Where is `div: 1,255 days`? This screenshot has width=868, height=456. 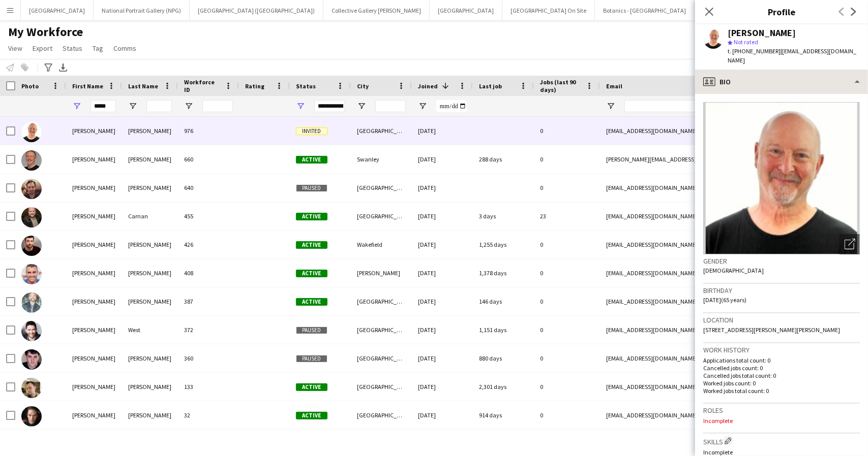
div: 1,255 days is located at coordinates (503, 245).